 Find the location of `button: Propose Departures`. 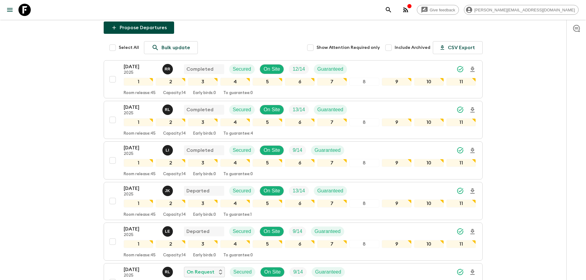

button: Propose Departures is located at coordinates (139, 28).